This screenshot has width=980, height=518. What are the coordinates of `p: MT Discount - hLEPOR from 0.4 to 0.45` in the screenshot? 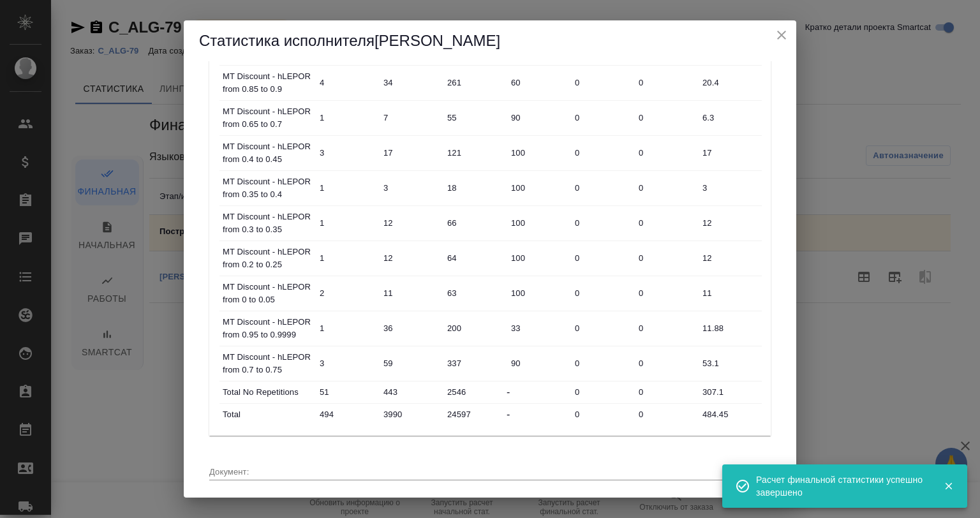 It's located at (267, 153).